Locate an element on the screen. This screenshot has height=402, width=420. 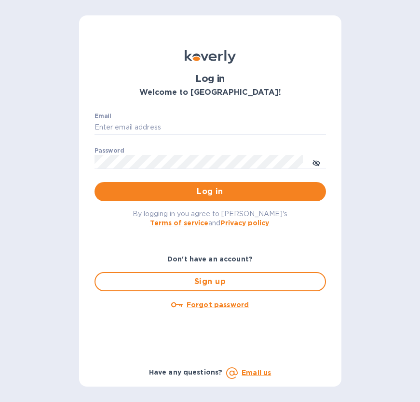
a: Terms of service is located at coordinates (179, 223).